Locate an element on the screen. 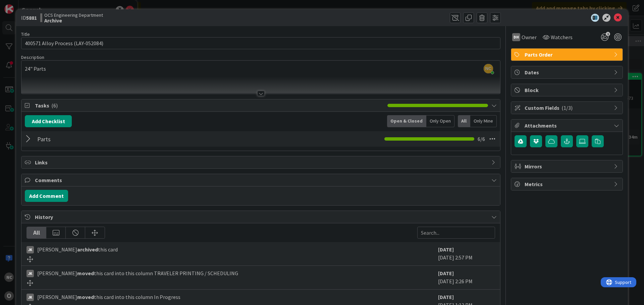  b: archived is located at coordinates (88, 250).